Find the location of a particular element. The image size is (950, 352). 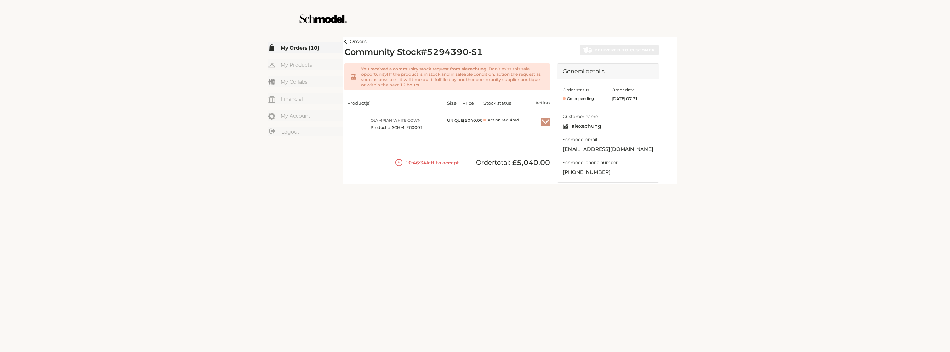

span: You received a community stock request from alexachung . is located at coordinates (424, 69).